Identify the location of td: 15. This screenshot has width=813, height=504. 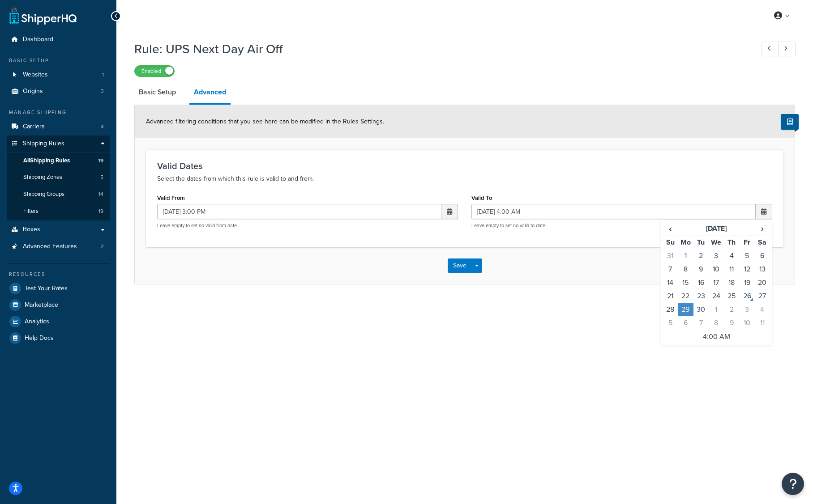
(686, 283).